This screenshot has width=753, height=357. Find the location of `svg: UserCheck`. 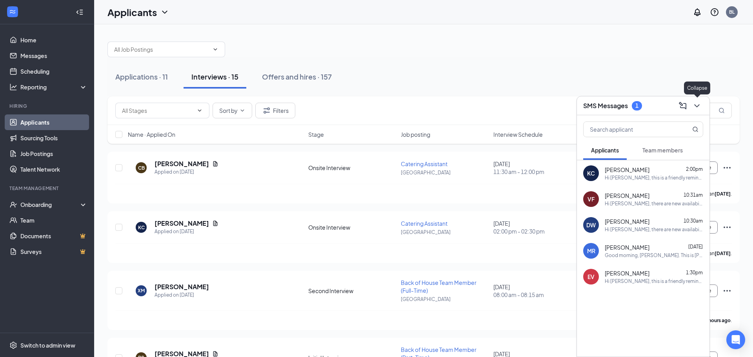

svg: UserCheck is located at coordinates (13, 205).